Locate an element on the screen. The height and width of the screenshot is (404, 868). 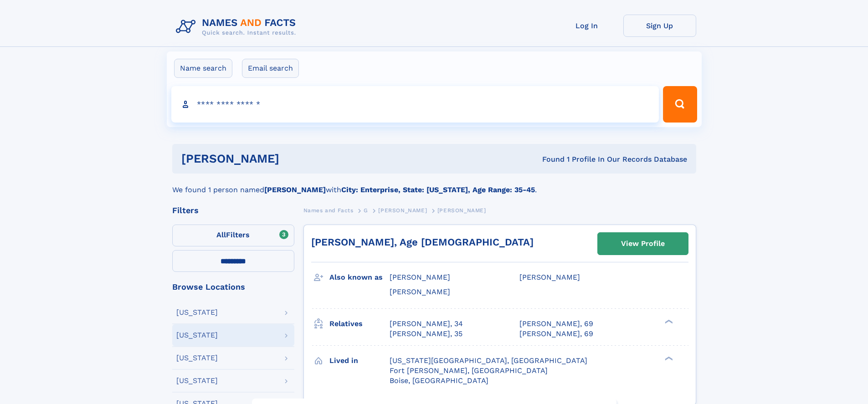
label: Name search is located at coordinates (203, 68).